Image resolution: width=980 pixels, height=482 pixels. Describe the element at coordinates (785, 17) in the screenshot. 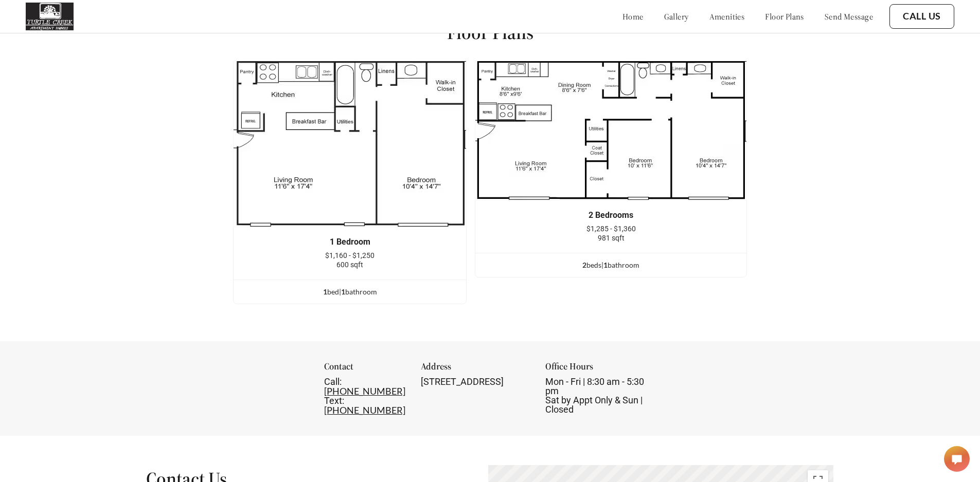

I see `a: floor plans` at that location.